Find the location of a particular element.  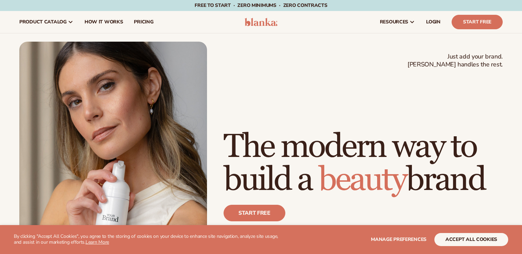

button: accept all cookies is located at coordinates (471, 240).